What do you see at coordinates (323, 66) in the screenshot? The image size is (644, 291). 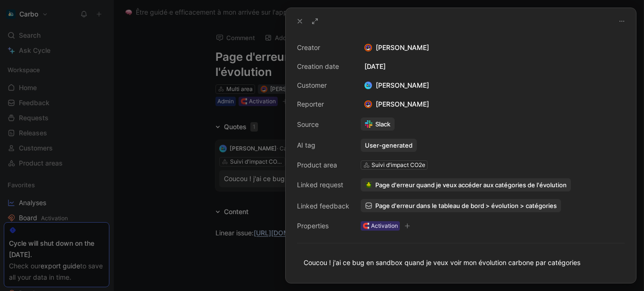 I see `div: Creation date` at bounding box center [323, 66].